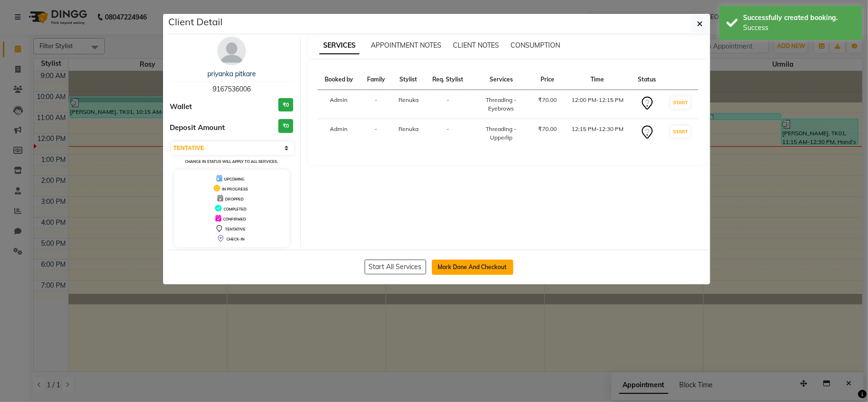 Image resolution: width=868 pixels, height=402 pixels. What do you see at coordinates (376, 79) in the screenshot?
I see `th: Family` at bounding box center [376, 79].